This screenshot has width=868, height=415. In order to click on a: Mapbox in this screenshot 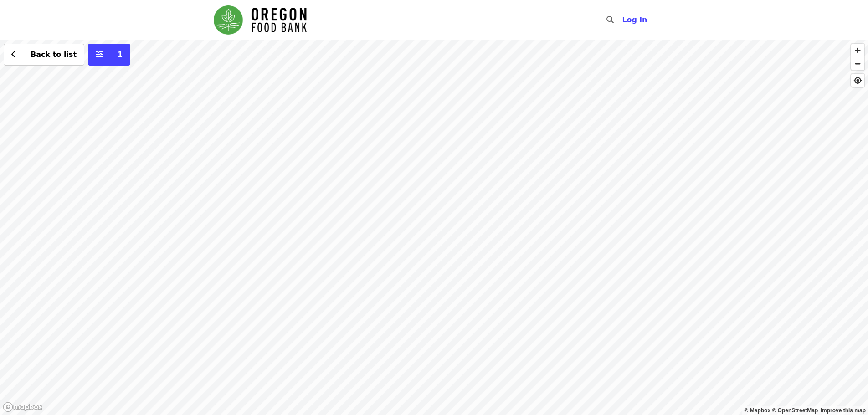, I will do `click(758, 411)`.